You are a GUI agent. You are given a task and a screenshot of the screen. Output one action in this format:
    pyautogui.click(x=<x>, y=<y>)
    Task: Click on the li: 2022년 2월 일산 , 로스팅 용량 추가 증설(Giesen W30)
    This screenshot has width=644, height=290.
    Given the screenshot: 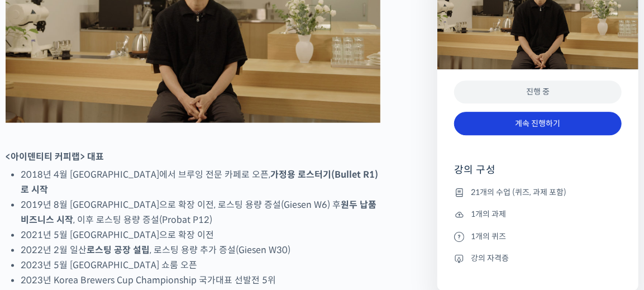 What is the action you would take?
    pyautogui.click(x=200, y=249)
    